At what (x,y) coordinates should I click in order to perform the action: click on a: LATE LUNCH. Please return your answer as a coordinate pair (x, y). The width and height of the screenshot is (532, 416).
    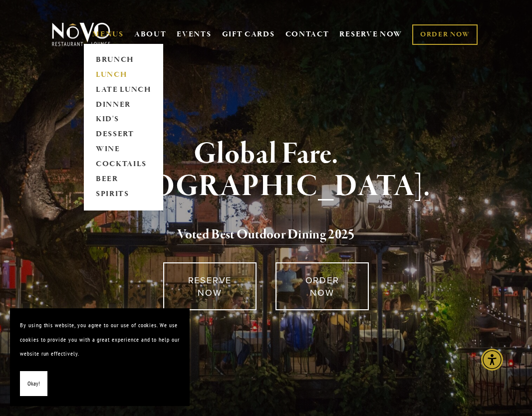
    Looking at the image, I should click on (123, 90).